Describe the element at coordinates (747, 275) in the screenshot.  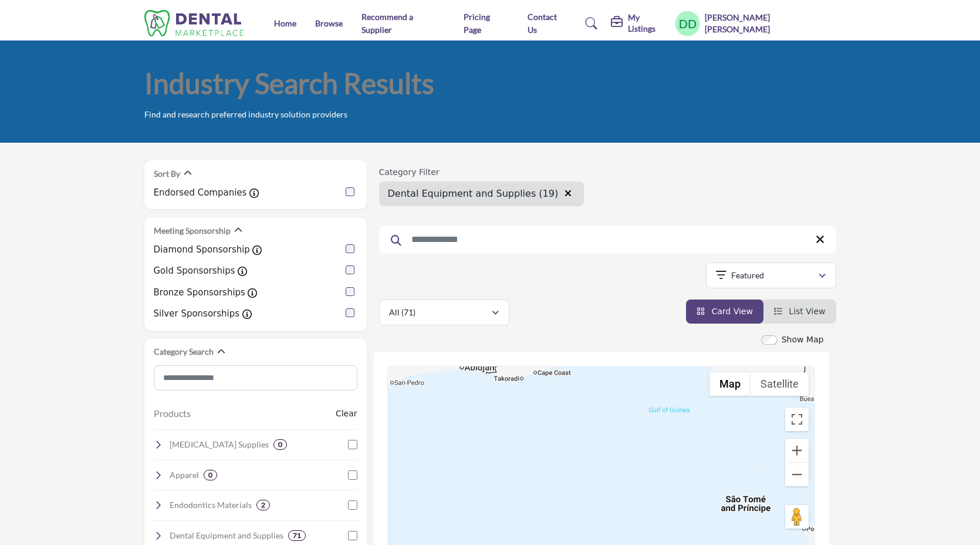
I see `p: Featured` at that location.